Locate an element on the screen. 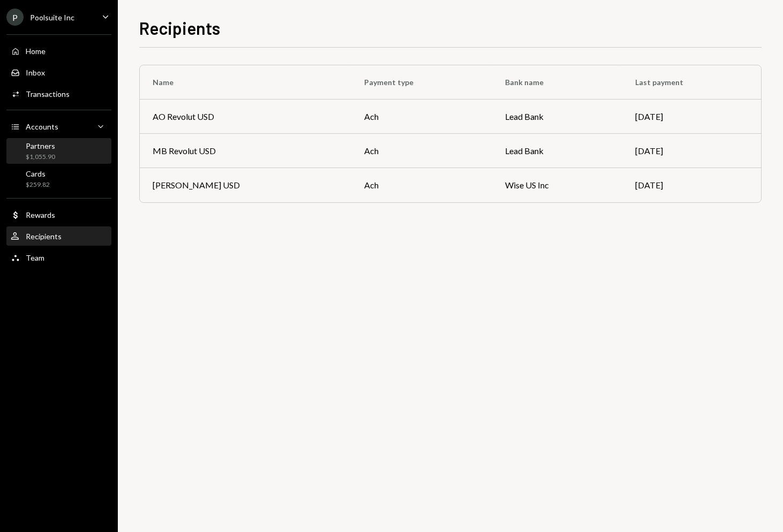 This screenshot has width=783, height=532. div: Partners is located at coordinates (40, 145).